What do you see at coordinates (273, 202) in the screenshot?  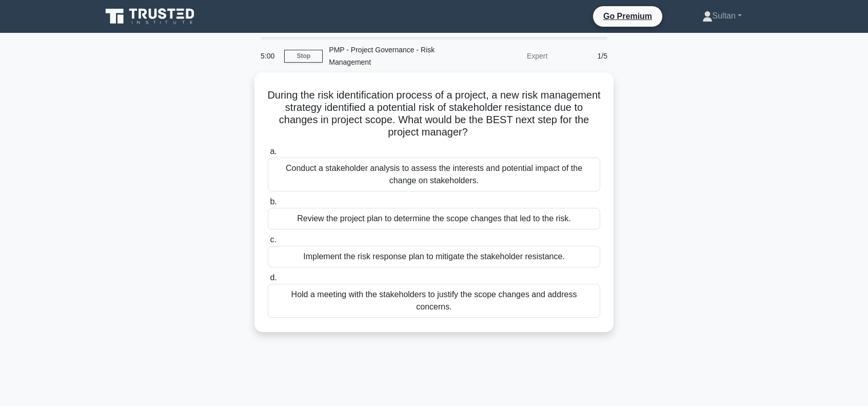 I see `span: b.` at bounding box center [273, 202].